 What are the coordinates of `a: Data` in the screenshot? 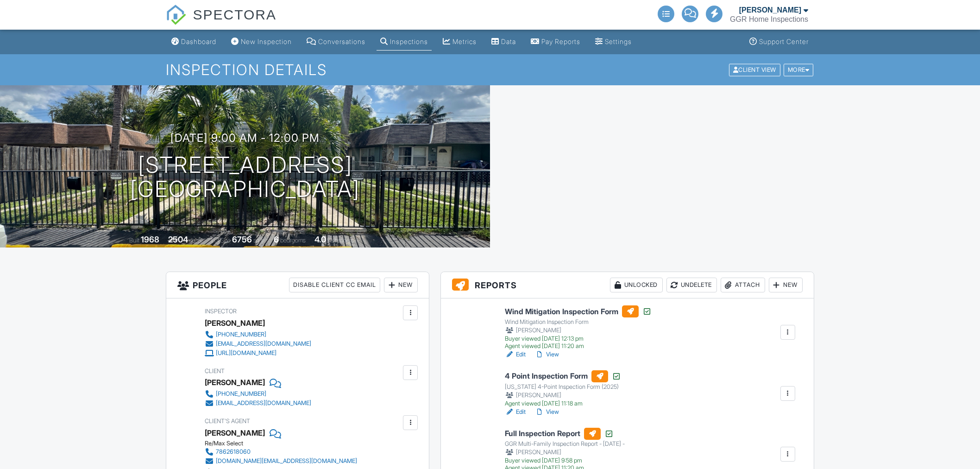 It's located at (503, 42).